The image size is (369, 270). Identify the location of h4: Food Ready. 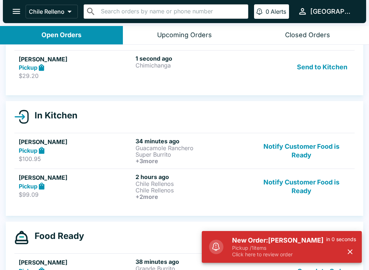
(56, 236).